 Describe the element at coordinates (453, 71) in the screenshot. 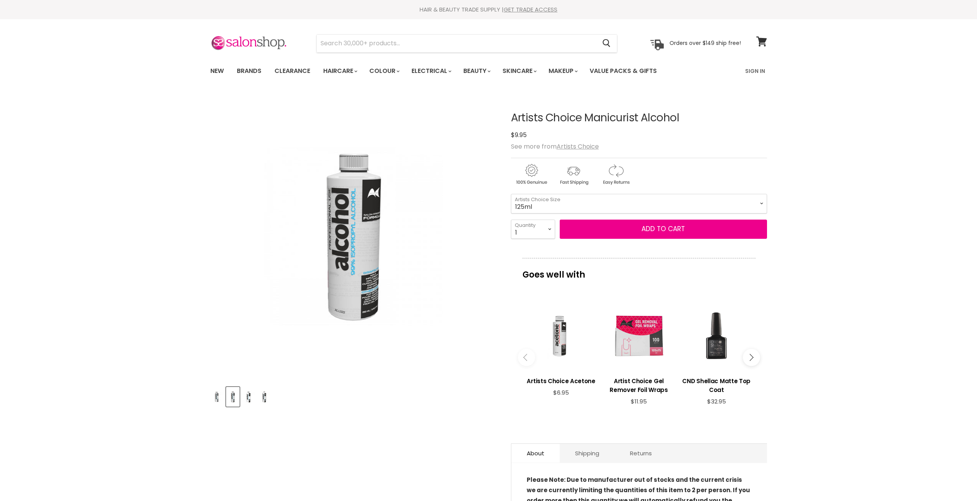

I see `ul: Main menu` at that location.